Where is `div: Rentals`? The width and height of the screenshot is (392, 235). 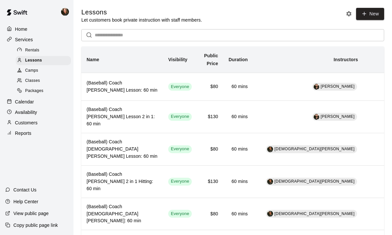 div: Rentals is located at coordinates (43, 50).